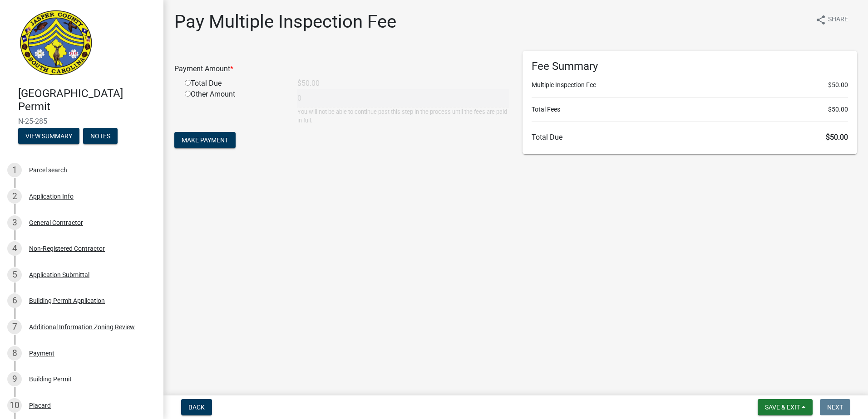 The image size is (868, 419). Describe the element at coordinates (67, 301) in the screenshot. I see `div: Building Permit Application` at that location.